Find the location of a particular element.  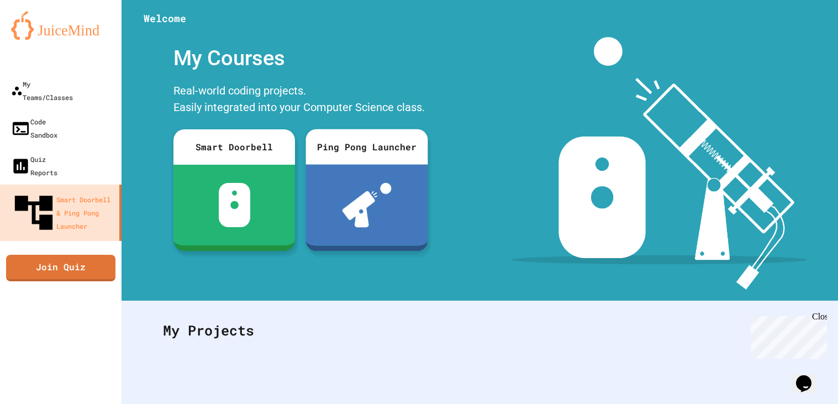

div: Code Sandbox is located at coordinates (34, 128).